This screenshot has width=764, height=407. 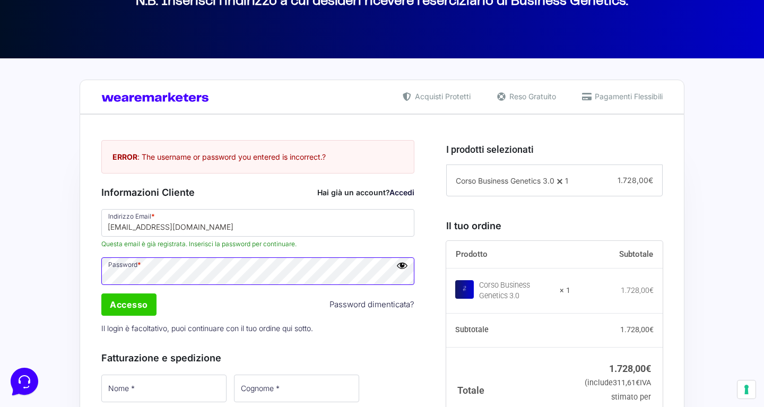 What do you see at coordinates (129, 305) in the screenshot?
I see `input: Accesso` at bounding box center [129, 305].